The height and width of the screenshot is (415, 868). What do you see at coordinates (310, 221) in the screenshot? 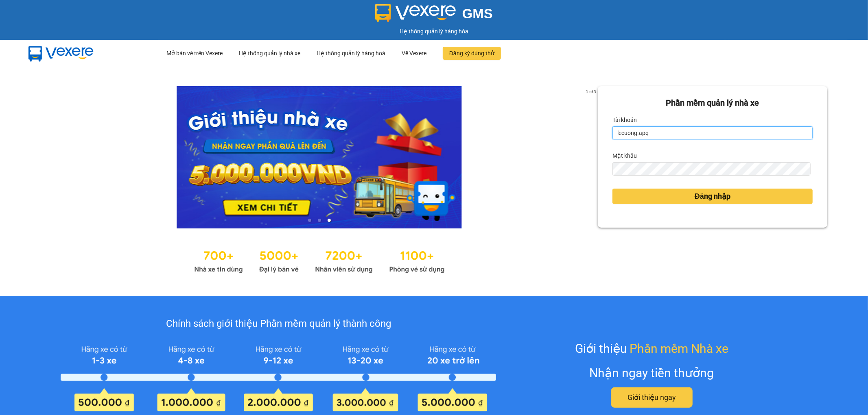
I see `li: slide item 1` at bounding box center [310, 221].